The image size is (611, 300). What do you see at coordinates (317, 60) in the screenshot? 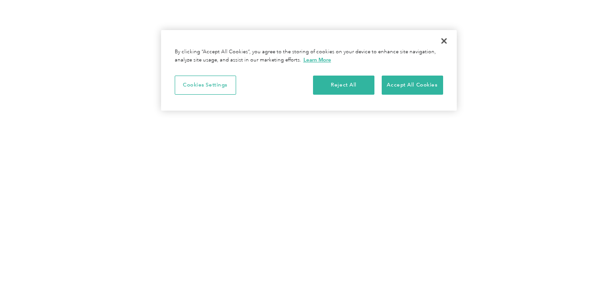
I see `a: More information about your privacy, opens in a new tab` at bounding box center [317, 60].